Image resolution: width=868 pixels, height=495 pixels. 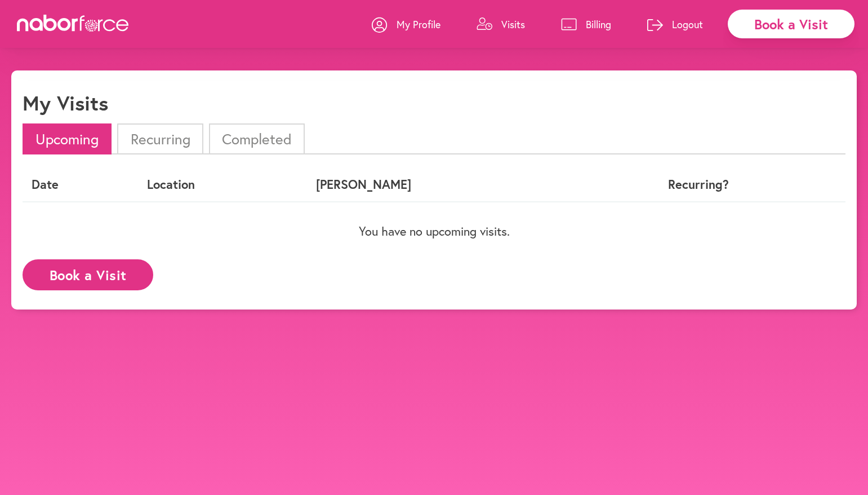 What do you see at coordinates (407, 24) in the screenshot?
I see `a: My Profile` at bounding box center [407, 24].